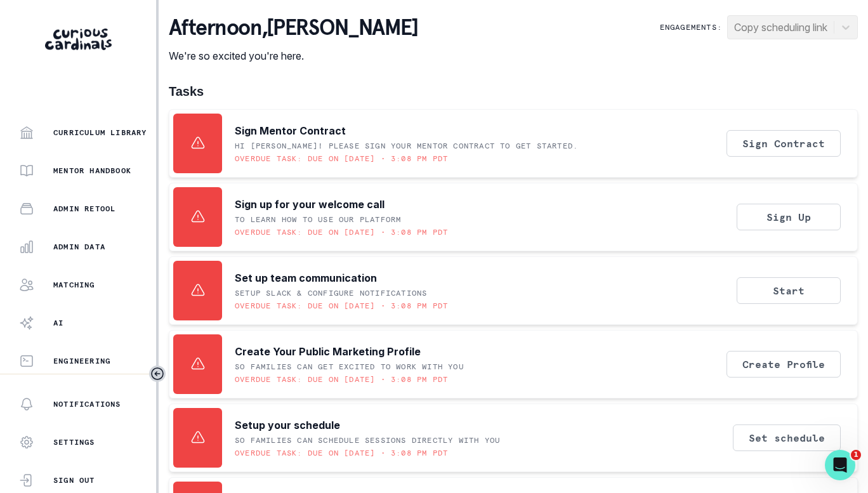  I want to click on button: Sign Contract, so click(784, 143).